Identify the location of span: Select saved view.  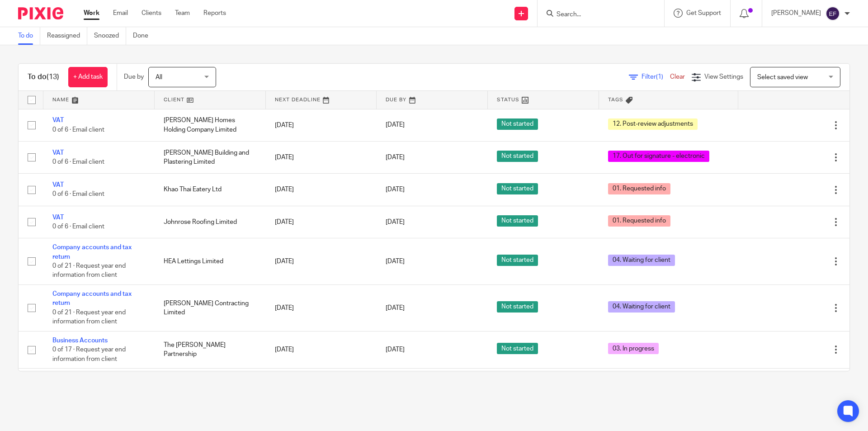
(783, 77).